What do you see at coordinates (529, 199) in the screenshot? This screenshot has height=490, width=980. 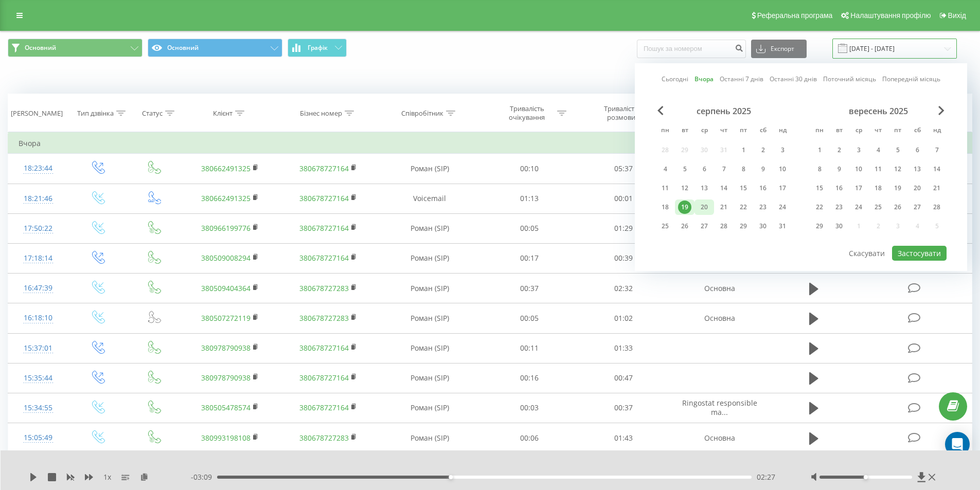 I see `td: 01:13` at bounding box center [529, 199].